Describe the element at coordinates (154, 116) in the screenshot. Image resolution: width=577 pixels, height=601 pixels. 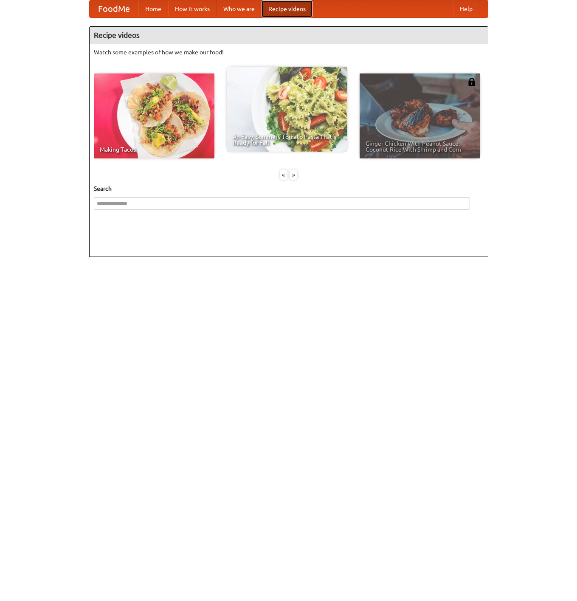
I see `a: Making Tacos` at that location.